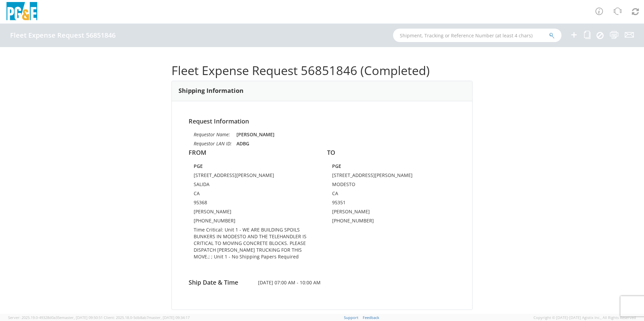 The width and height of the screenshot is (644, 321). Describe the element at coordinates (63, 35) in the screenshot. I see `h4: Fleet Expense Request 56851846` at that location.